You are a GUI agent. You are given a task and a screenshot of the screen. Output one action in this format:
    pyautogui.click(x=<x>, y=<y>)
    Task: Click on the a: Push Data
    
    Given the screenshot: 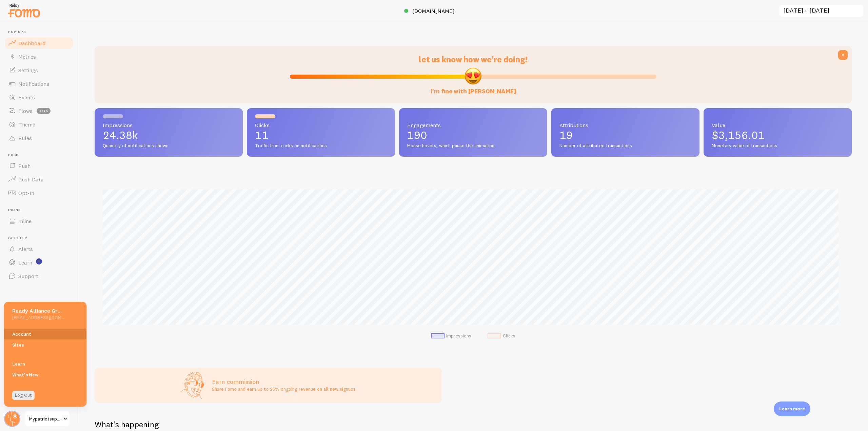 What is the action you would take?
    pyautogui.click(x=39, y=180)
    